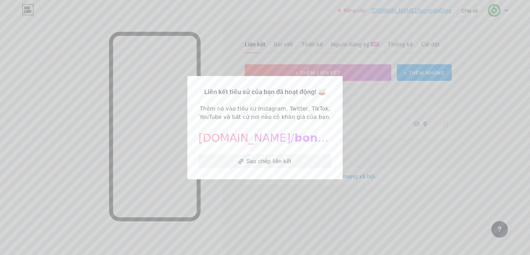 Image resolution: width=530 pixels, height=255 pixels. What do you see at coordinates (269, 161) in the screenshot?
I see `font: Sao chép liên kết` at bounding box center [269, 161].